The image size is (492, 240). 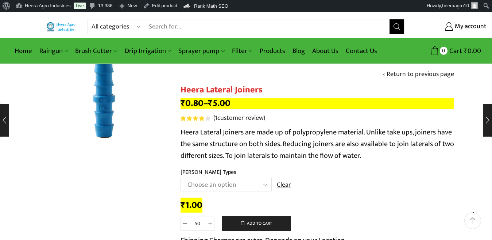 I want to click on bdi: 5.00, so click(x=219, y=103).